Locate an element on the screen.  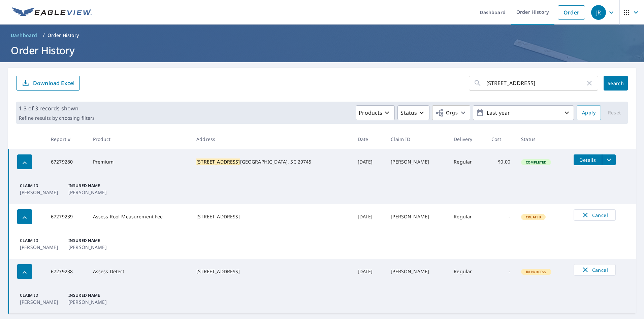
a: Dashboard is located at coordinates (24, 35).